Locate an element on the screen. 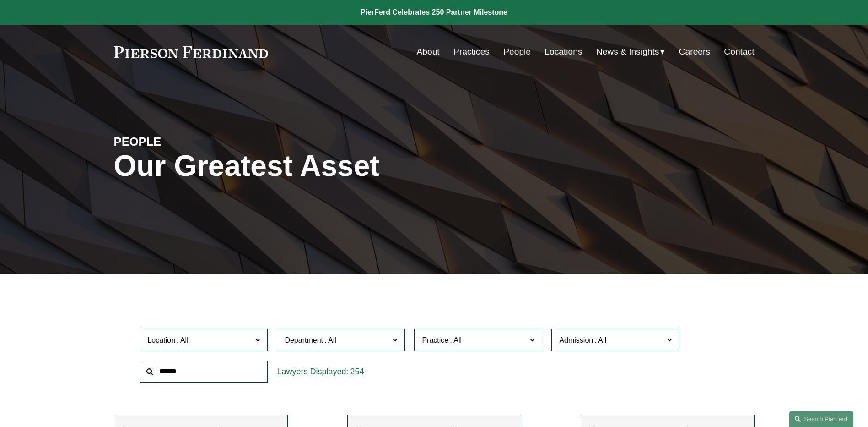 This screenshot has height=427, width=868. span: Admission is located at coordinates (576, 340).